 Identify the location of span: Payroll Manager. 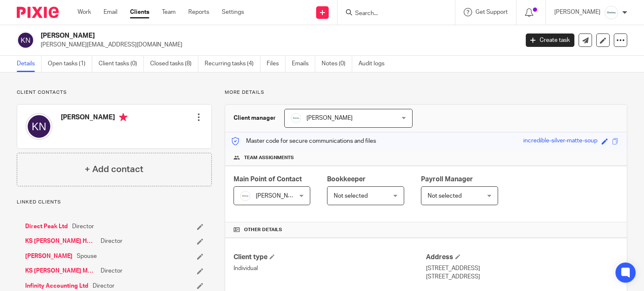
(447, 179).